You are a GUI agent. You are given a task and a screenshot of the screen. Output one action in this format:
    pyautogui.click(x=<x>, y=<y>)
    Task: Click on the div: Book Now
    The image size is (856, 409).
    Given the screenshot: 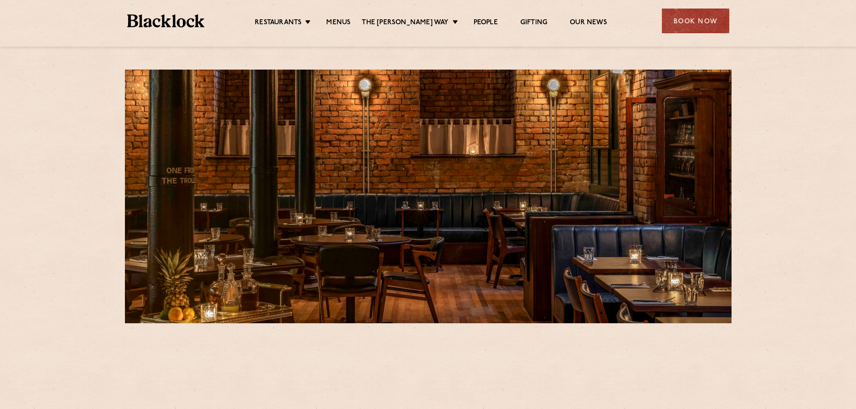 What is the action you would take?
    pyautogui.click(x=695, y=21)
    